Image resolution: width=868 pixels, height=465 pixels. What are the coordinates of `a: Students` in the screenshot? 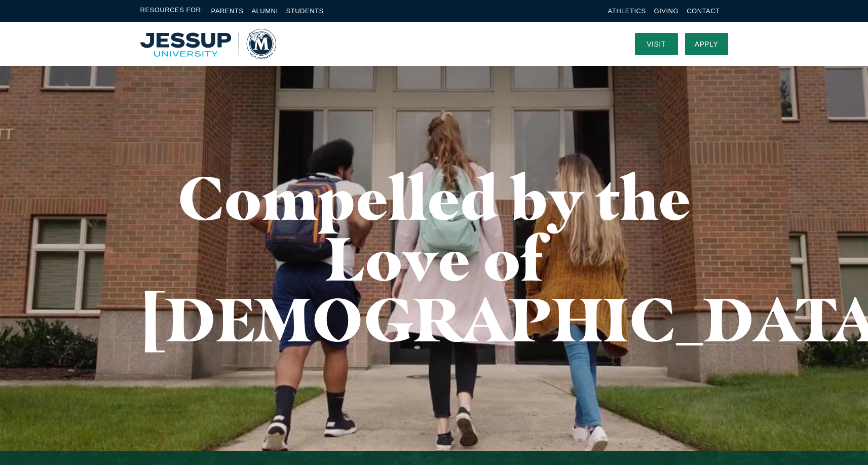 It's located at (305, 10).